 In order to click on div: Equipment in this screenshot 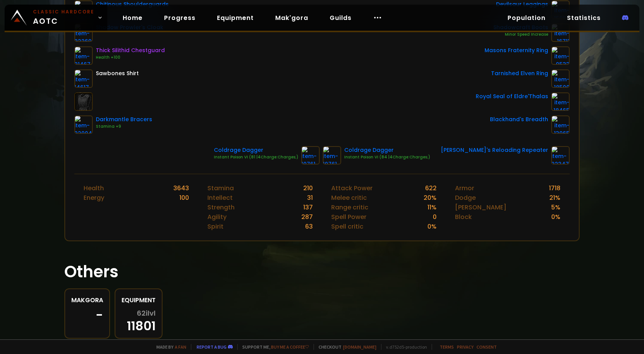, I will do `click(139, 300)`.